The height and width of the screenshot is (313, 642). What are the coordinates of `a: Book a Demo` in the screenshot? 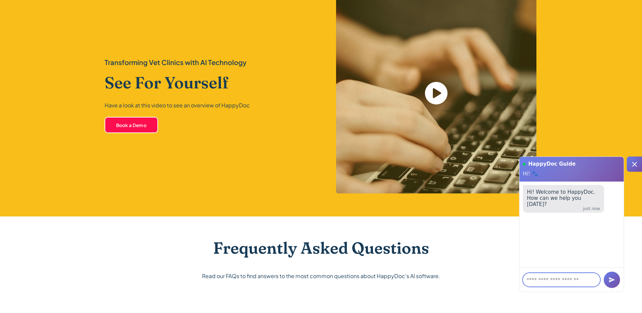 It's located at (131, 125).